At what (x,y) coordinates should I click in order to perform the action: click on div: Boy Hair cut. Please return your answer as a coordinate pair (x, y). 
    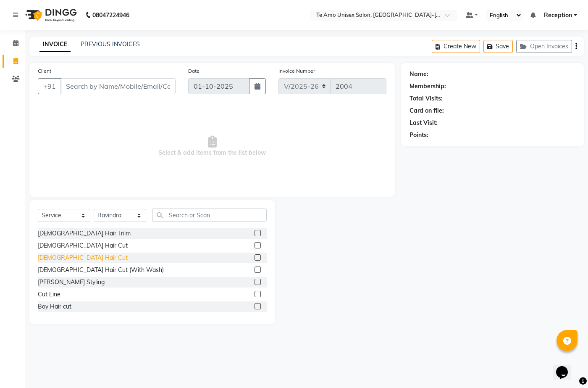
    Looking at the image, I should click on (54, 306).